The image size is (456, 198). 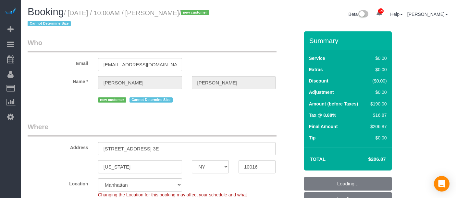 What do you see at coordinates (317, 58) in the screenshot?
I see `label: Service` at bounding box center [317, 58].